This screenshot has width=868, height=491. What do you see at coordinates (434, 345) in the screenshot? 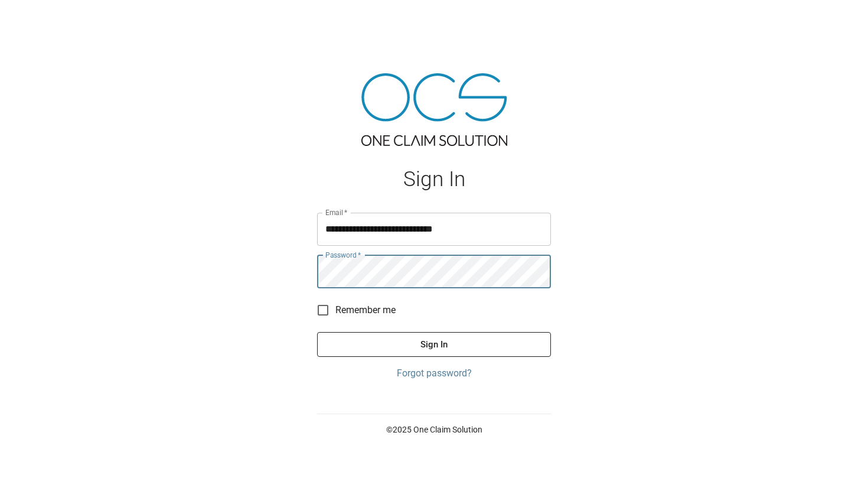
I see `button: Sign In` at bounding box center [434, 345].